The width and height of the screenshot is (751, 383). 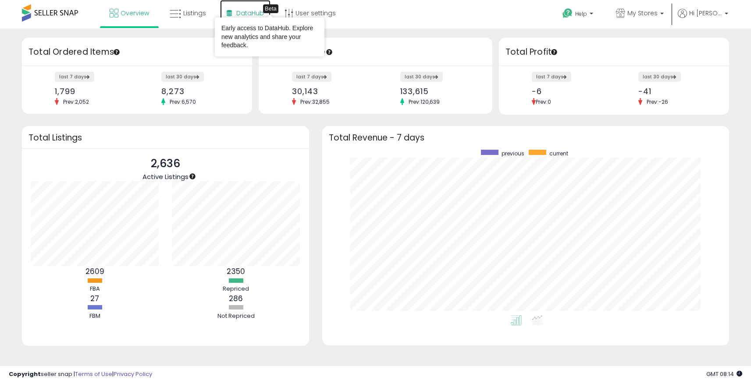 What do you see at coordinates (165, 164) in the screenshot?
I see `p: 2,636` at bounding box center [165, 164].